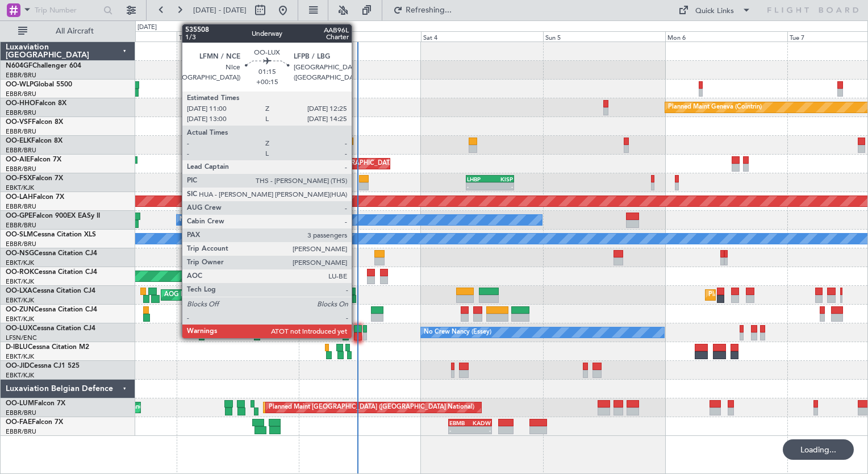 The height and width of the screenshot is (474, 868). What do you see at coordinates (818, 450) in the screenshot?
I see `div: Loading...` at bounding box center [818, 450].